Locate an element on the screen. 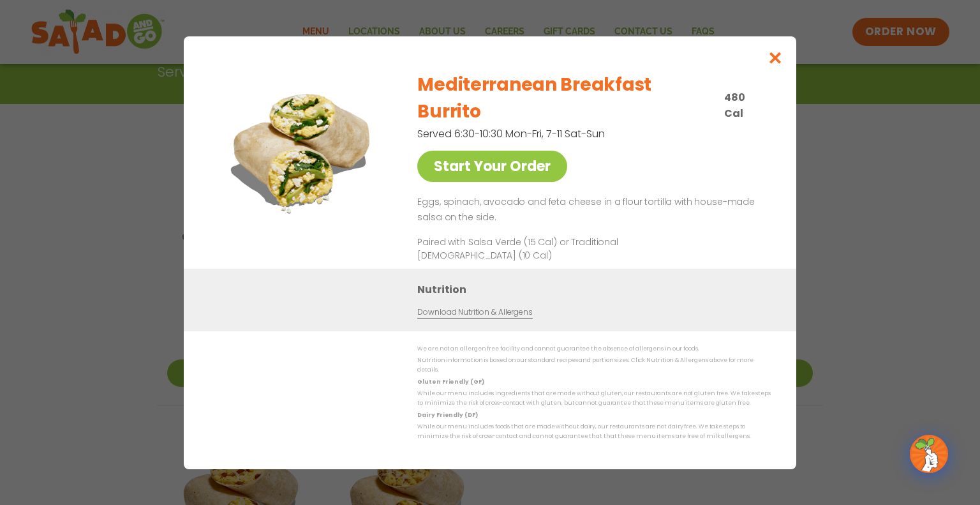 This screenshot has width=980, height=505. a: Start Your Order is located at coordinates (492, 166).